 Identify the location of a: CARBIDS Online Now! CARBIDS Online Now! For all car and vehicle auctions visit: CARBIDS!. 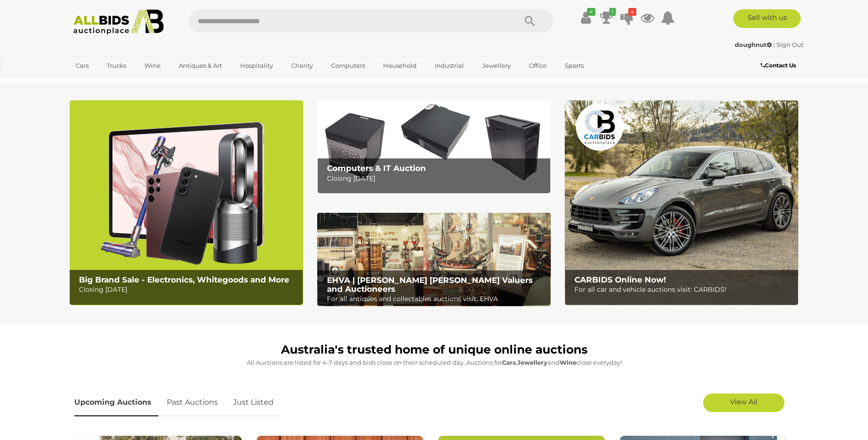
(681, 202).